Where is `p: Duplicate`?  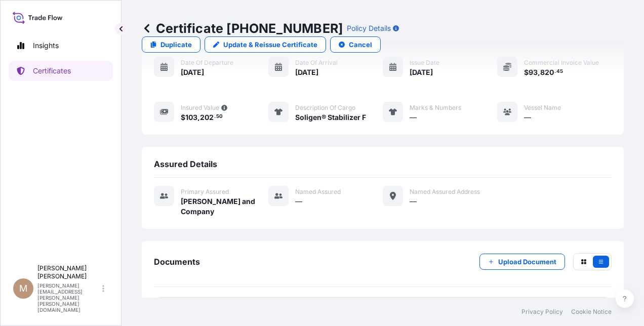 p: Duplicate is located at coordinates (176, 44).